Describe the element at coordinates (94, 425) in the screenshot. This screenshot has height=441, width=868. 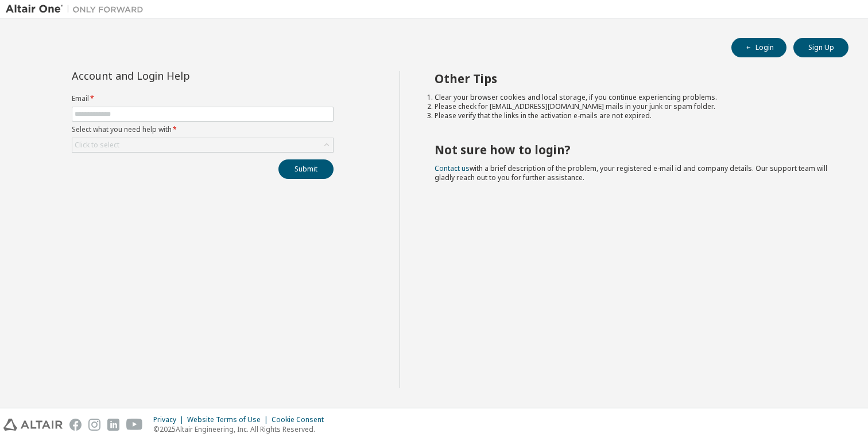
I see `img: instagram.svg` at that location.